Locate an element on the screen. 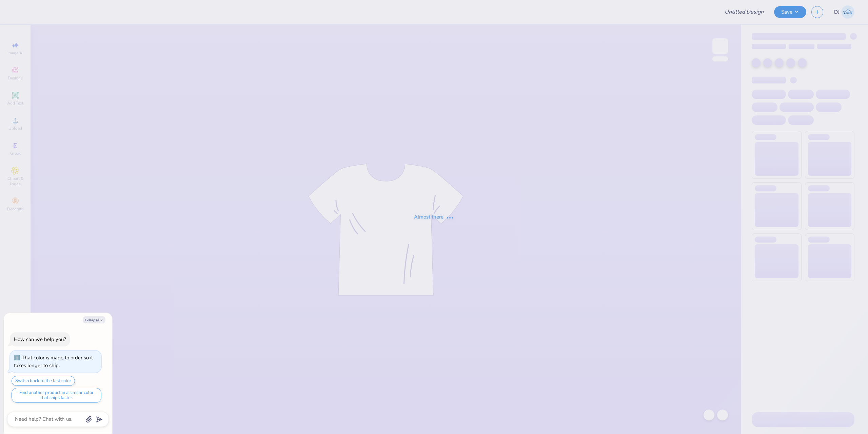 This screenshot has width=868, height=434. div: How can we help you? is located at coordinates (40, 339).